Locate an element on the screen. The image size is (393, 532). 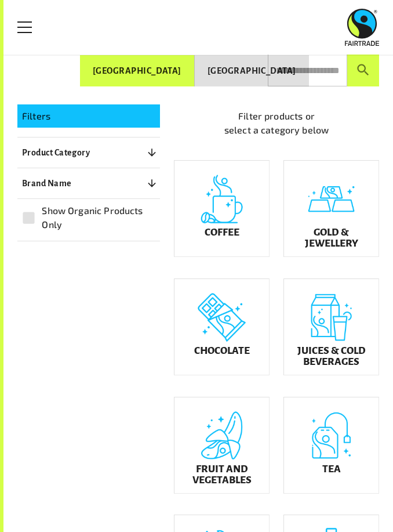
a: Gold & Jewellery is located at coordinates (331, 208).